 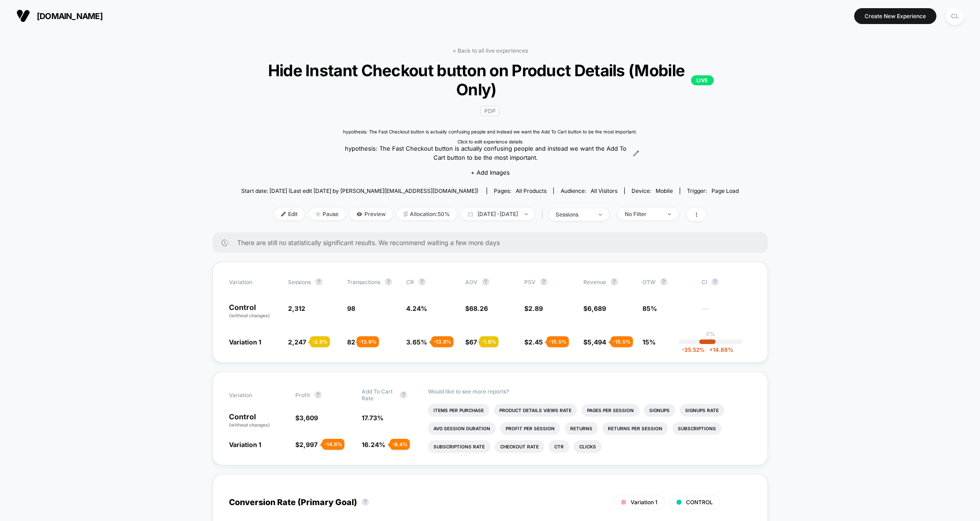 What do you see at coordinates (895, 16) in the screenshot?
I see `button: Create New Experience` at bounding box center [895, 16].